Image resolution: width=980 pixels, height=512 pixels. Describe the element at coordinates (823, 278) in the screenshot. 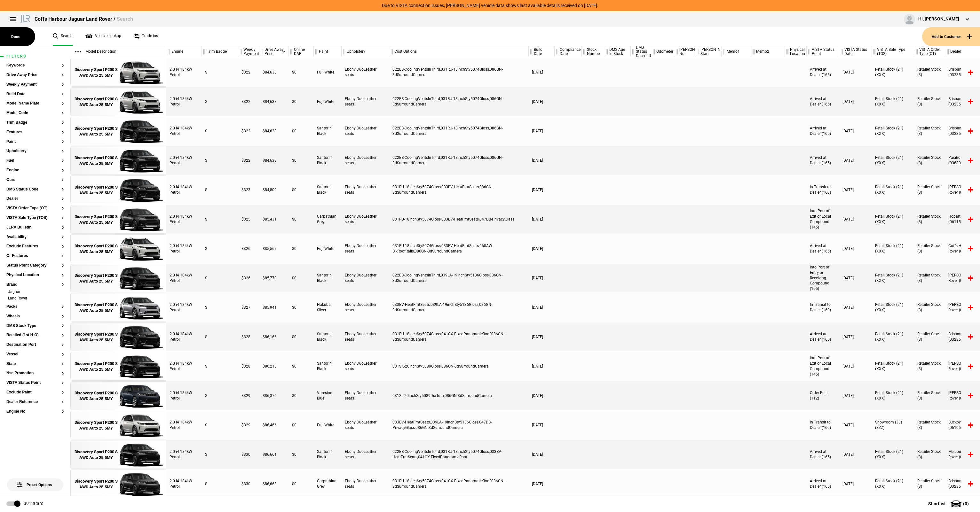

I see `div: Into Port of Entry or Receiving Compound (155)` at that location.